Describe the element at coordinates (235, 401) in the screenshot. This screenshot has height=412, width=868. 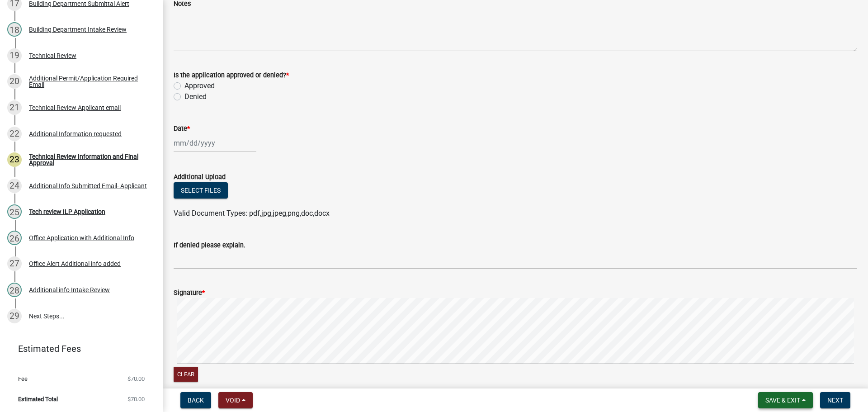
I see `button: Void` at that location.